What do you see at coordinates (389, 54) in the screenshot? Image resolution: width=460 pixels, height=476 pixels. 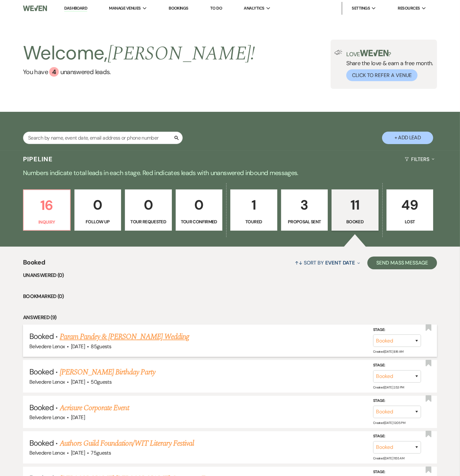 I see `p: Love ?` at bounding box center [389, 54].